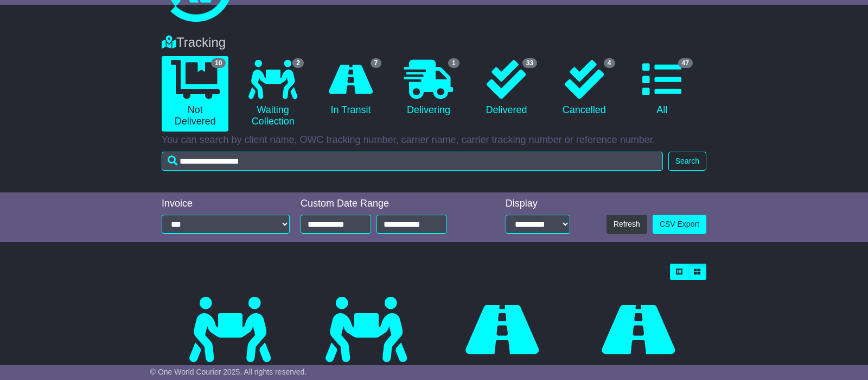  Describe the element at coordinates (229, 371) in the screenshot. I see `span: © One World Courier 2025. All rights reserved.` at that location.